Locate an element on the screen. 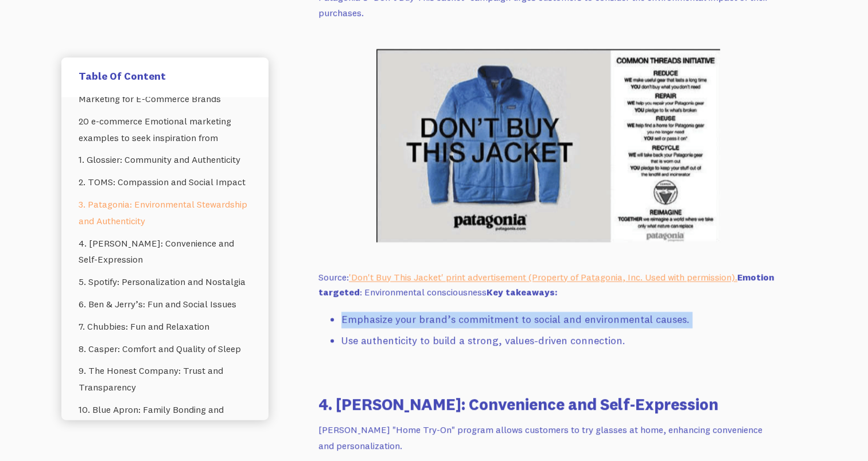 The image size is (868, 461). a: 3. Patagonia: Environmental Stewardship and Authenticity is located at coordinates (165, 212).